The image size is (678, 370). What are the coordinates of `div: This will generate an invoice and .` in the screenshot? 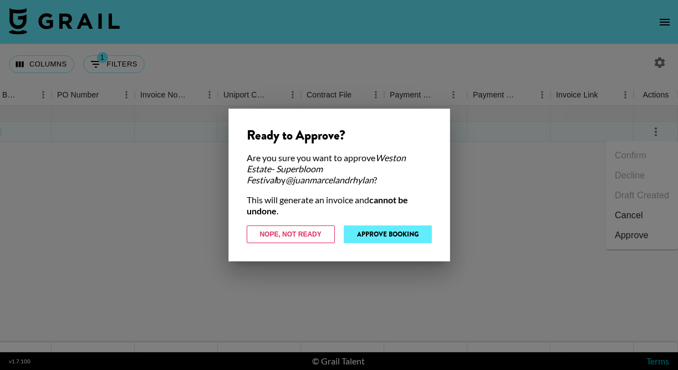 It's located at (339, 206).